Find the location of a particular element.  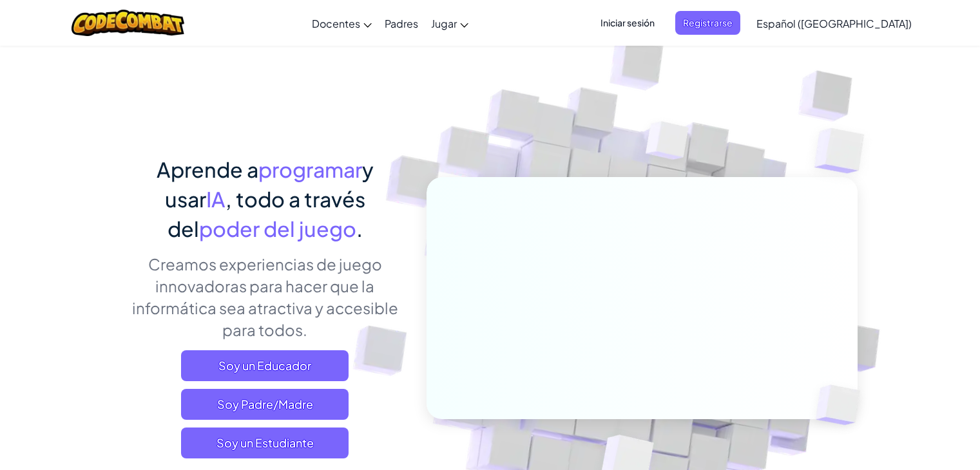

span: Registrarse is located at coordinates (708, 23).